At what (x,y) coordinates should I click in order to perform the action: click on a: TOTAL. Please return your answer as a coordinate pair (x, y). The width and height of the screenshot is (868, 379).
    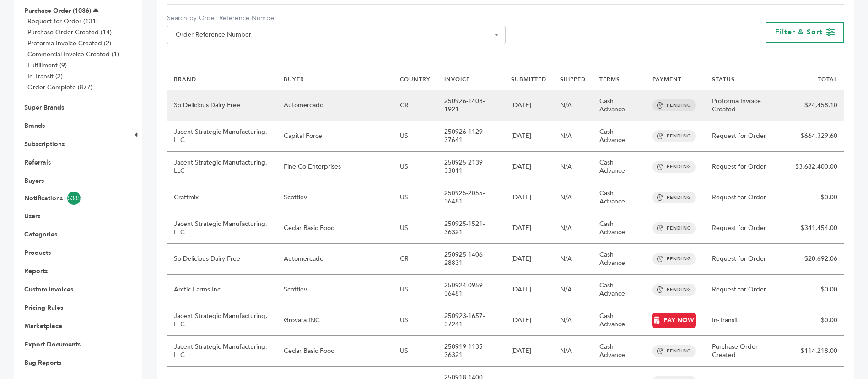
    Looking at the image, I should click on (827, 79).